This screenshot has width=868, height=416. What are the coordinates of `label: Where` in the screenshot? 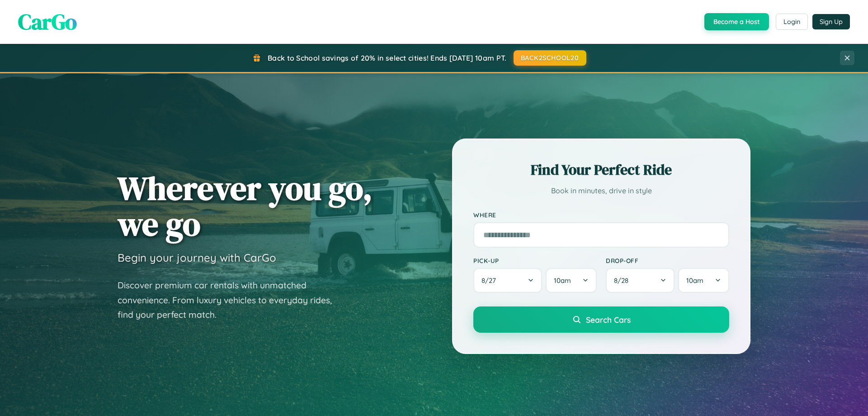 It's located at (601, 214).